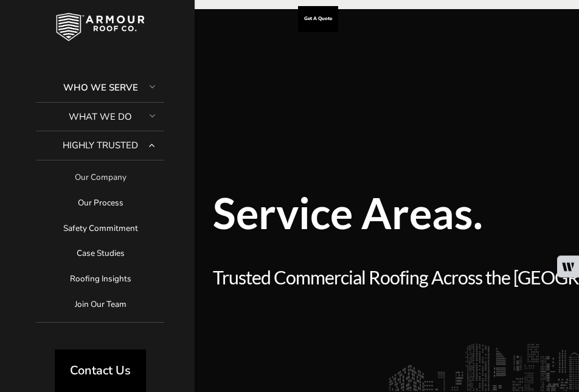 The width and height of the screenshot is (579, 392). What do you see at coordinates (101, 254) in the screenshot?
I see `a: Case Studies` at bounding box center [101, 254].